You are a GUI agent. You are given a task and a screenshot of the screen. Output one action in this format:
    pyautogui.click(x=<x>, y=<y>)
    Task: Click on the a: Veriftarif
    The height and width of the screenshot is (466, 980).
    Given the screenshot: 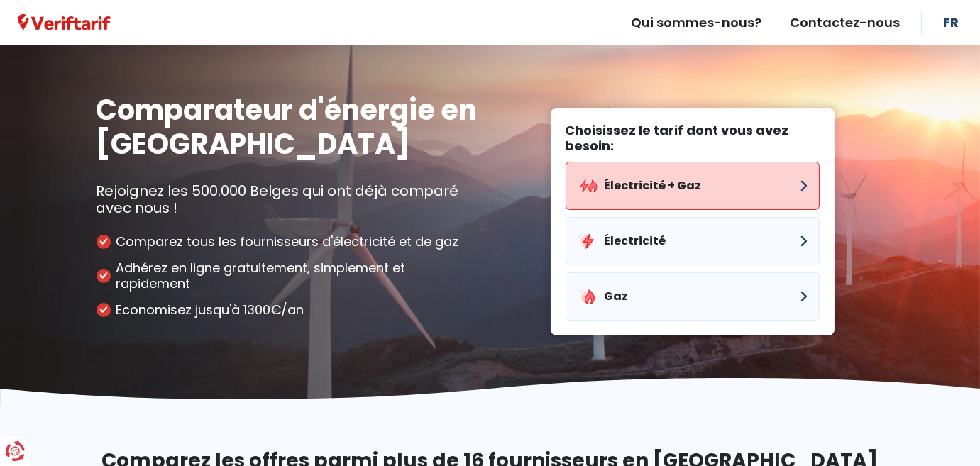 What is the action you would take?
    pyautogui.click(x=64, y=23)
    